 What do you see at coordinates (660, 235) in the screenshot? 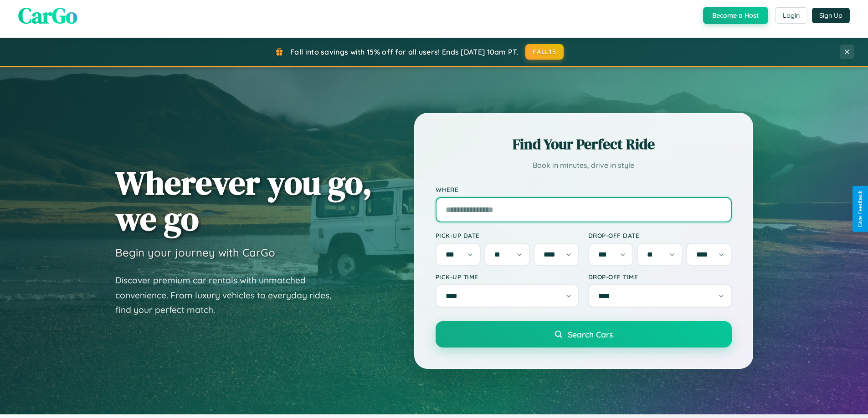
I see `label: Drop-off Date` at bounding box center [660, 235].